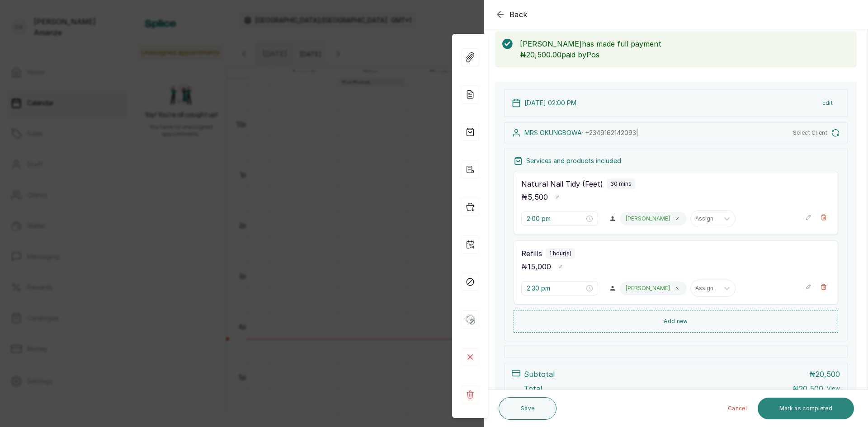 This screenshot has width=868, height=427. What do you see at coordinates (527, 408) in the screenshot?
I see `button: Save` at bounding box center [527, 408].